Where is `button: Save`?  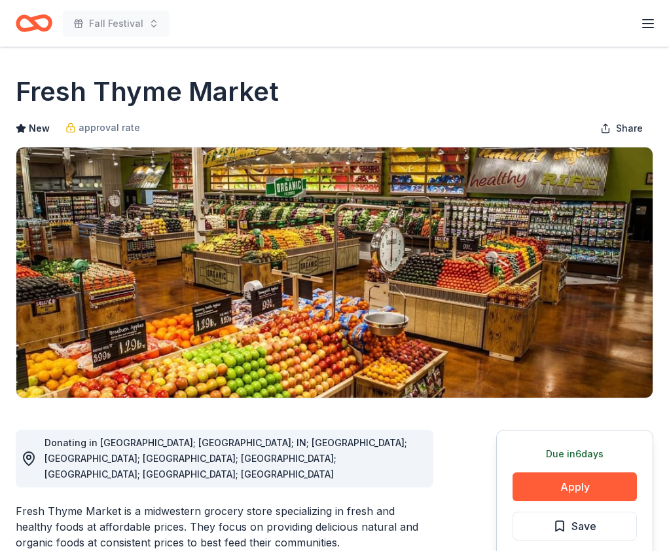
button: Save is located at coordinates (575, 526).